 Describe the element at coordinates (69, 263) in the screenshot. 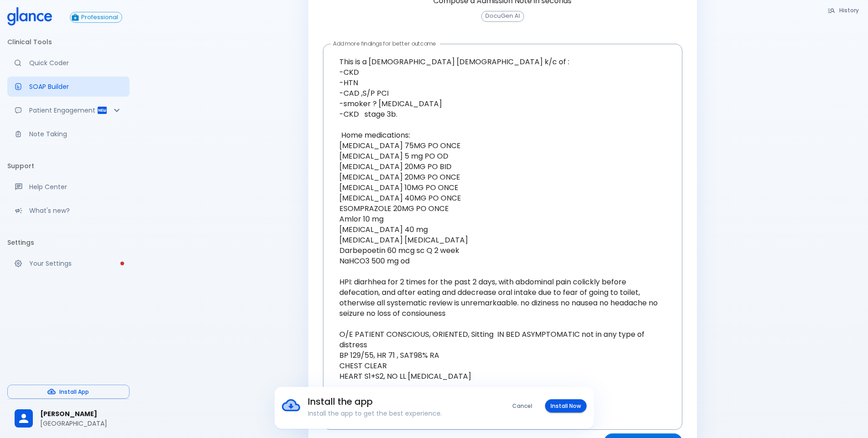

I see `a: Please complete account setup` at that location.